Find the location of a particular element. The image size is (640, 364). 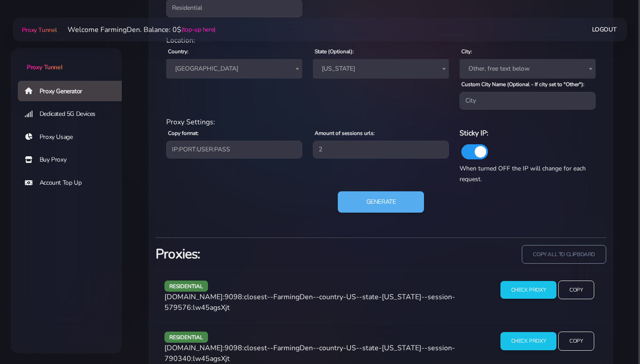

input: copy all to clipboard is located at coordinates (564, 255).